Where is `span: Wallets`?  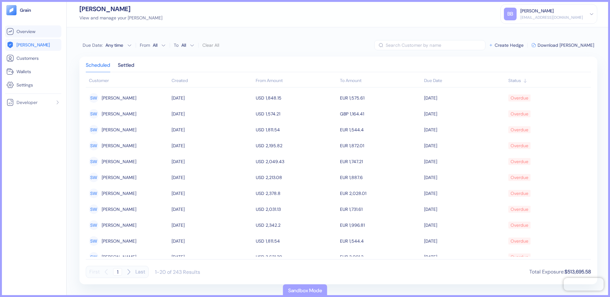 span: Wallets is located at coordinates (24, 72).